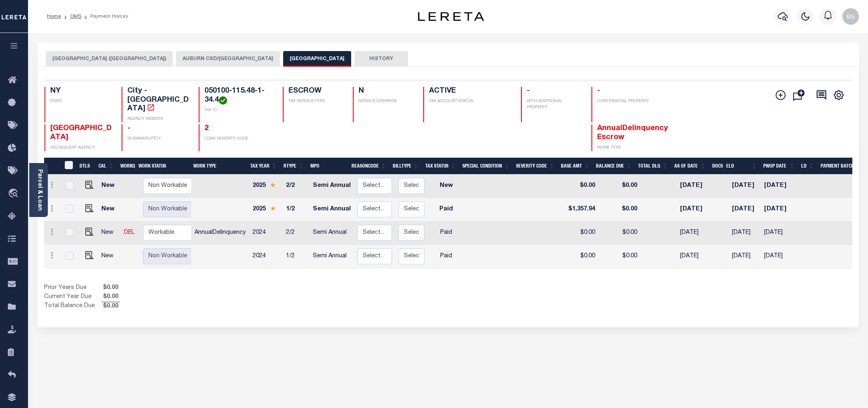  Describe the element at coordinates (690, 166) in the screenshot. I see `th: As of Date: activate to sort column ascending` at that location.